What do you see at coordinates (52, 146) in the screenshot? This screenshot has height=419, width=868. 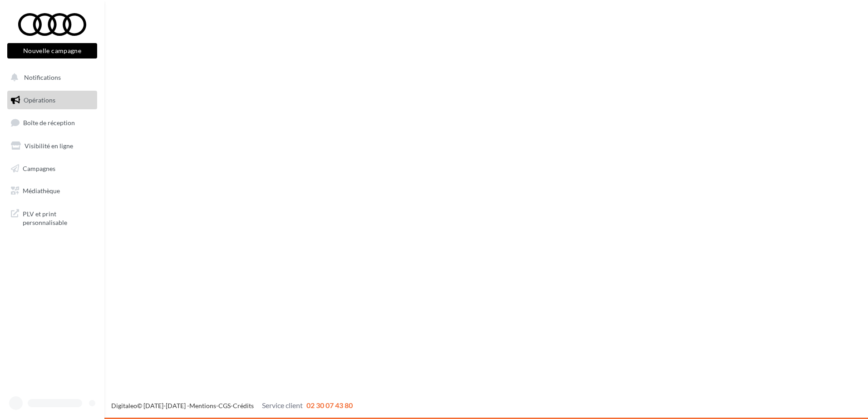 I see `a: Visibilité en ligne` at bounding box center [52, 146].